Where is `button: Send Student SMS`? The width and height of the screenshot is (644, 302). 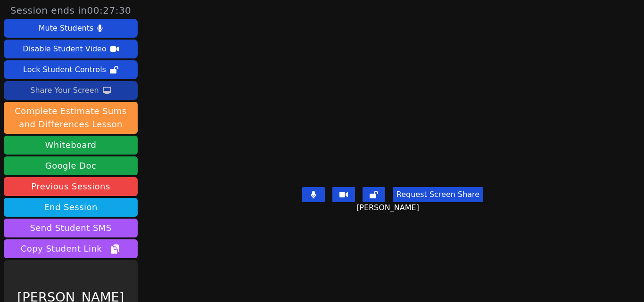 button: Send Student SMS is located at coordinates (70, 228).